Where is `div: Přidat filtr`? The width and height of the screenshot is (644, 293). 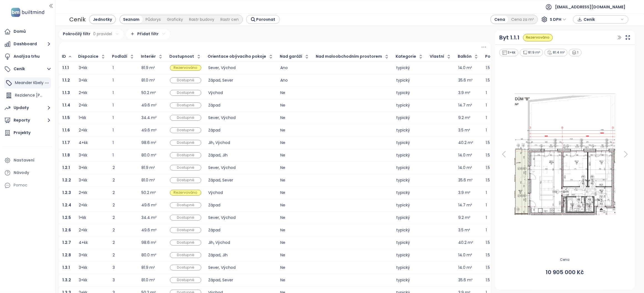 div: Přidat filtr is located at coordinates (148, 34).